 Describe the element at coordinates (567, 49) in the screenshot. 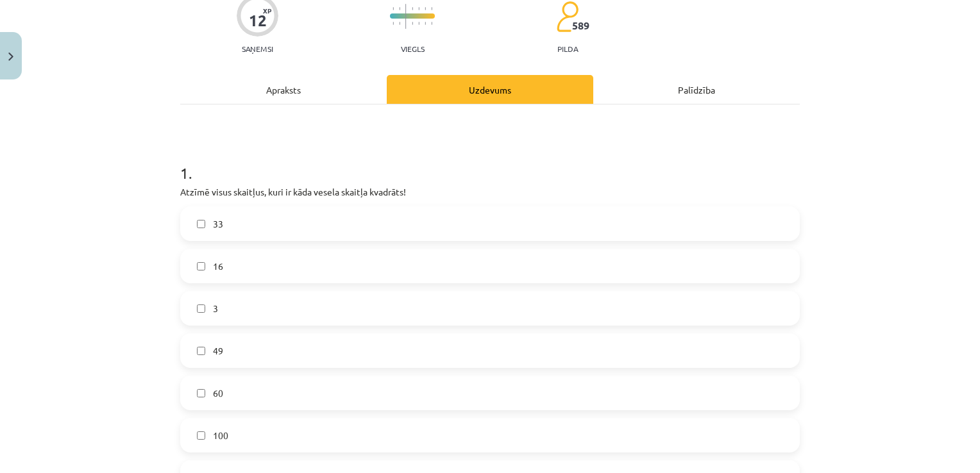

I see `p: pilda` at that location.